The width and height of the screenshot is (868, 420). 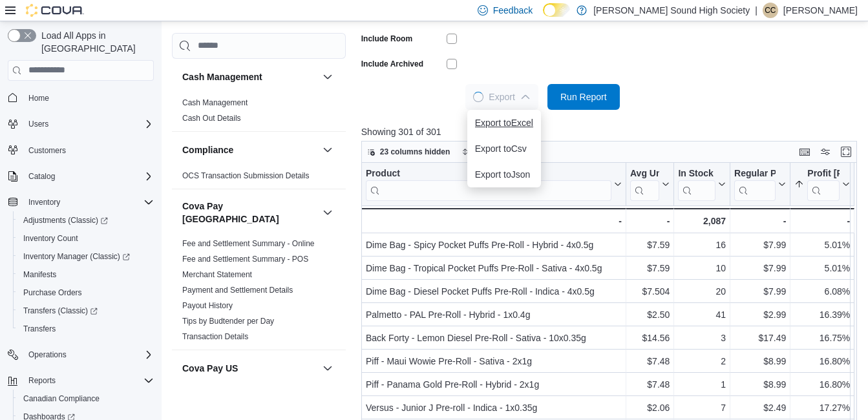 What do you see at coordinates (86, 329) in the screenshot?
I see `button: Transfers` at bounding box center [86, 329].